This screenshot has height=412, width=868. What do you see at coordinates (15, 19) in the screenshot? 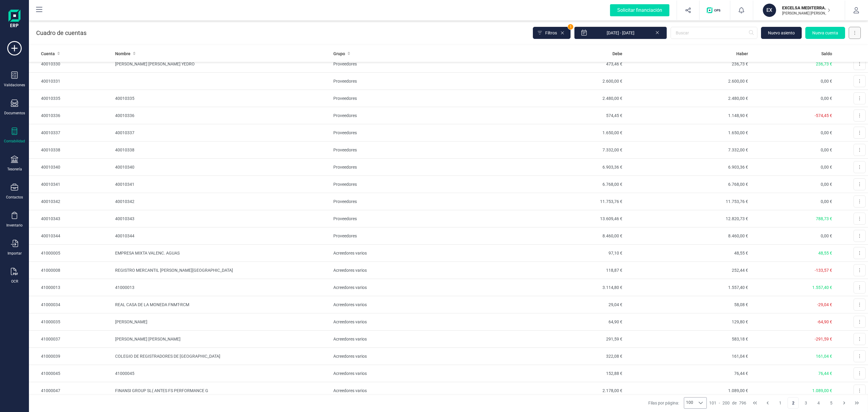
I see `img: Logo Finanedi` at bounding box center [15, 19].